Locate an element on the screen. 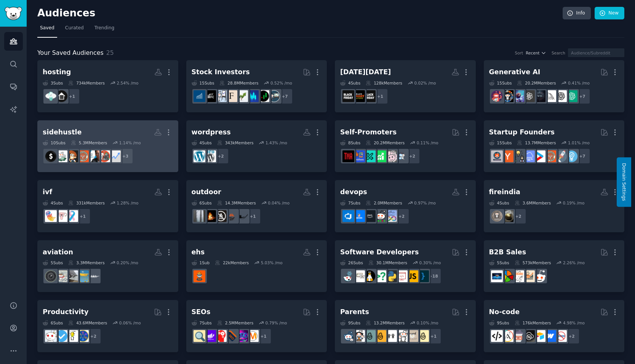 The height and width of the screenshot is (364, 635). div: wordpress is located at coordinates (211, 132).